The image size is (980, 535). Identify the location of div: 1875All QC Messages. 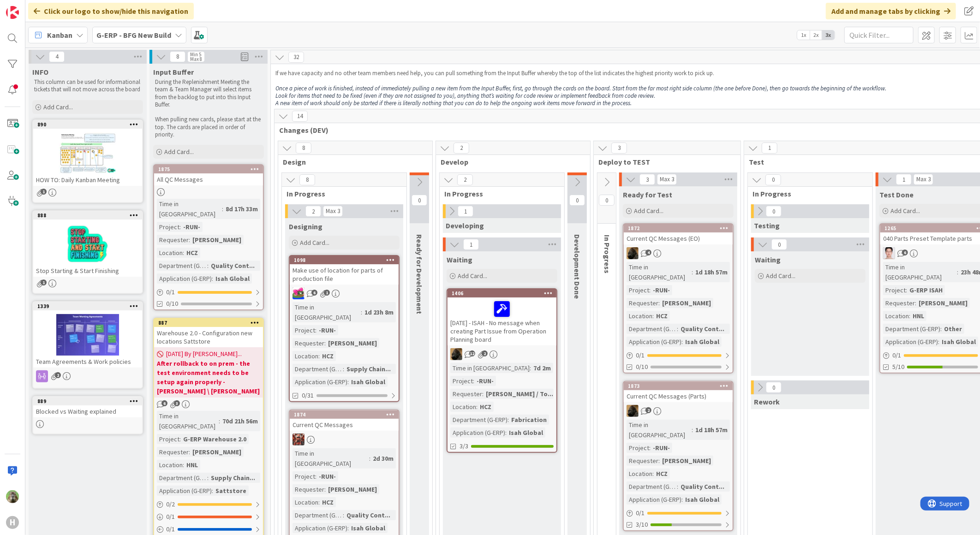
(209, 175).